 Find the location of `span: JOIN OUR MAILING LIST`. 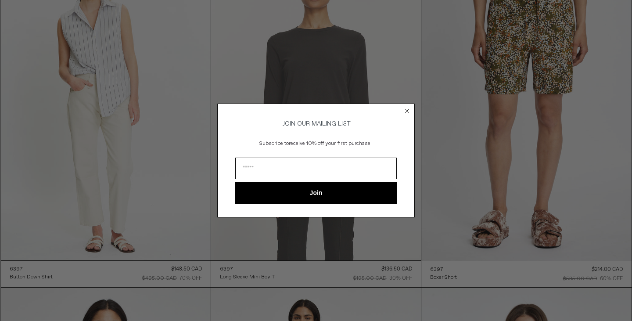

span: JOIN OUR MAILING LIST is located at coordinates (316, 124).